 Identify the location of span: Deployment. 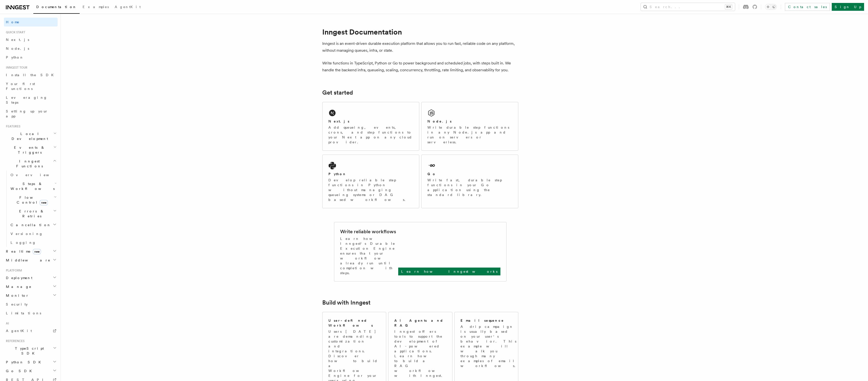
(18, 278).